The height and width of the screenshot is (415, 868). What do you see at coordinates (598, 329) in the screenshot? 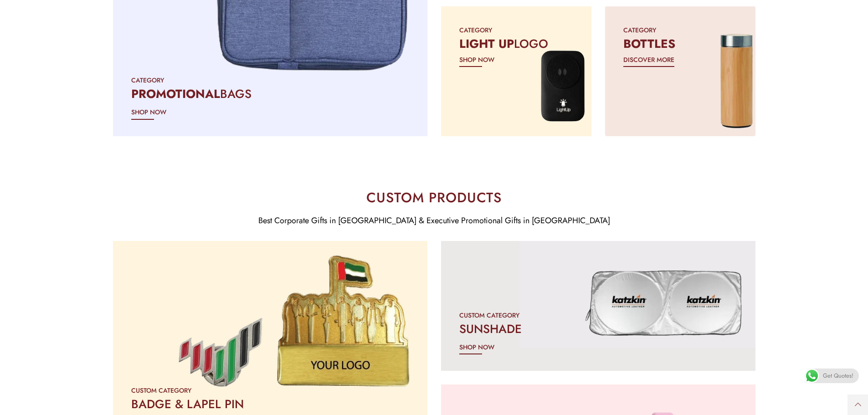
I see `h2: SUNSHADE` at bounding box center [598, 329].